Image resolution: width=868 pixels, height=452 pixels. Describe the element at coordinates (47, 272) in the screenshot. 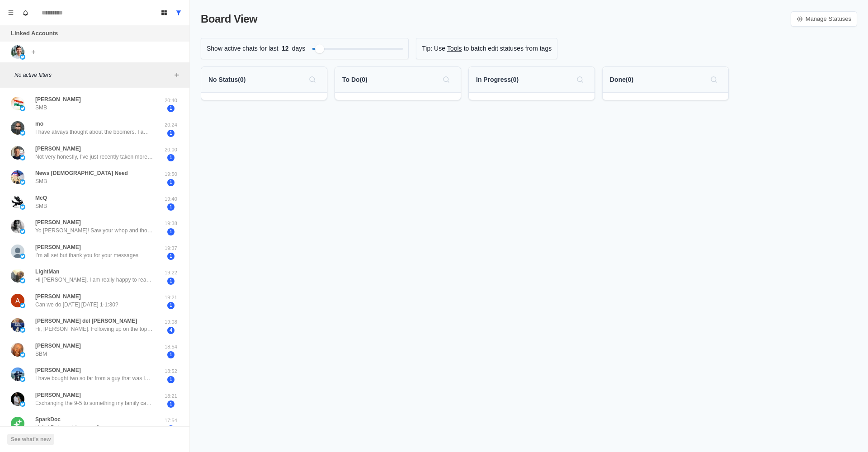

I see `p: LightMan` at that location.